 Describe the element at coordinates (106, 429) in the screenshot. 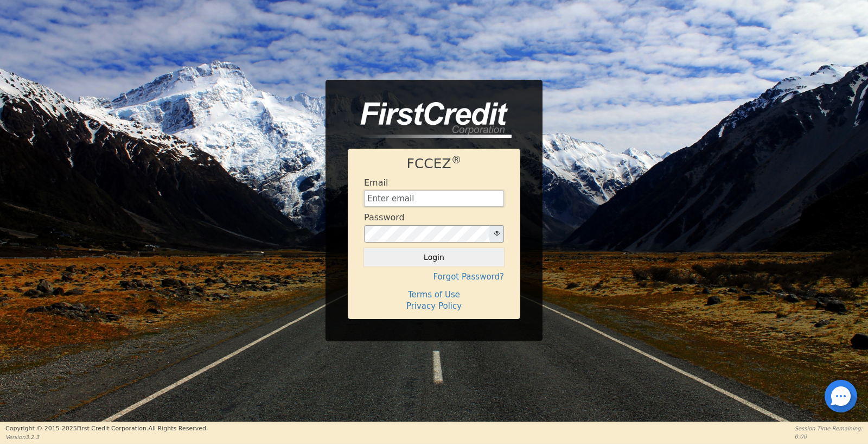

I see `p: Copyright © 2015- 2025 First Credit Corporation.` at that location.